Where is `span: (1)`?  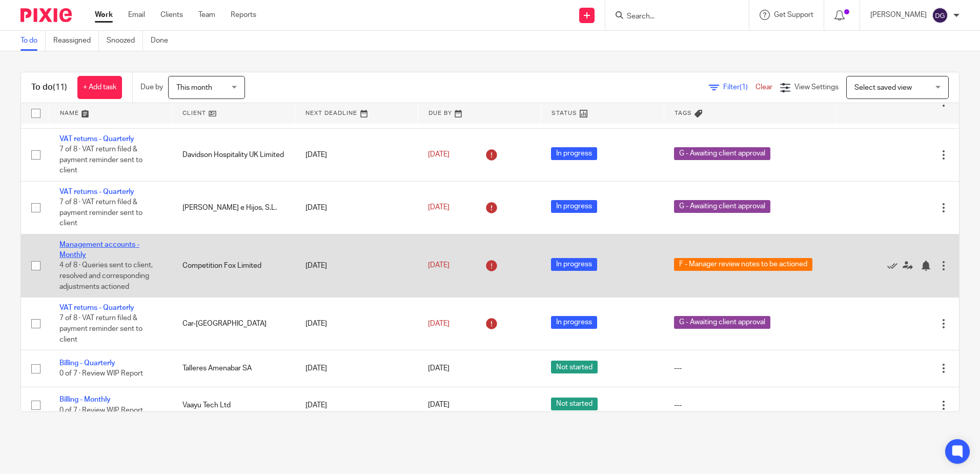
span: (1) is located at coordinates (743, 87).